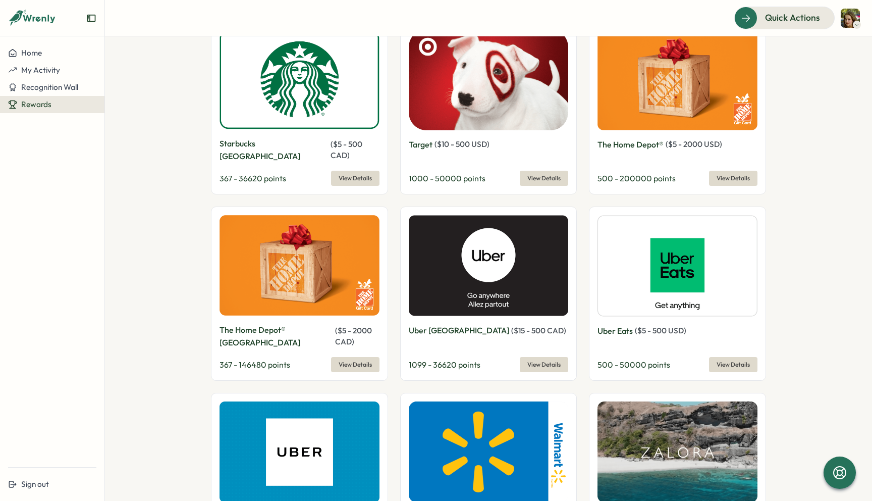 Image resolution: width=872 pixels, height=501 pixels. Describe the element at coordinates (661, 330) in the screenshot. I see `span: ( $ 5 - 500 USD )` at that location.